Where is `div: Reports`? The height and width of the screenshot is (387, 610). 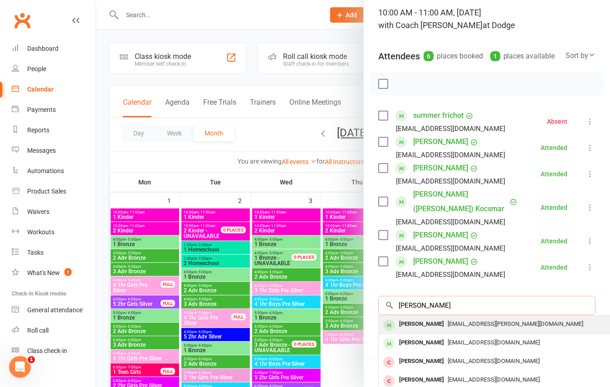 div: Reports is located at coordinates (38, 130).